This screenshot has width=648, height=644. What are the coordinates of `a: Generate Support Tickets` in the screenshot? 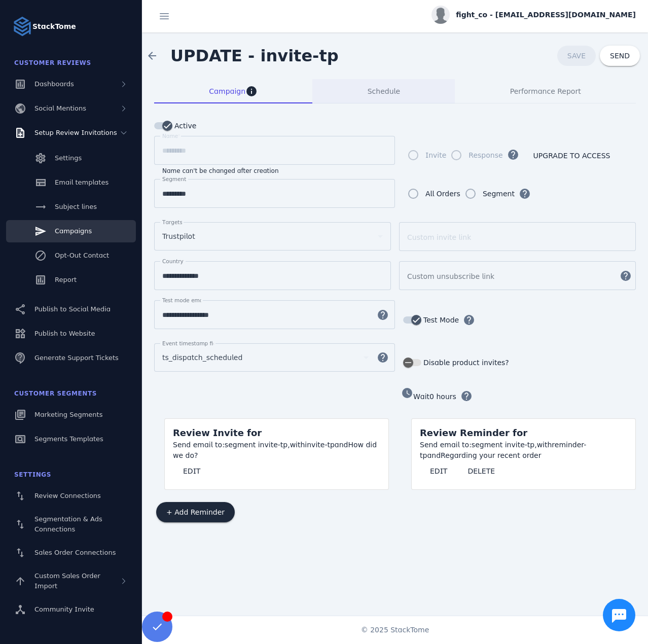 It's located at (71, 358).